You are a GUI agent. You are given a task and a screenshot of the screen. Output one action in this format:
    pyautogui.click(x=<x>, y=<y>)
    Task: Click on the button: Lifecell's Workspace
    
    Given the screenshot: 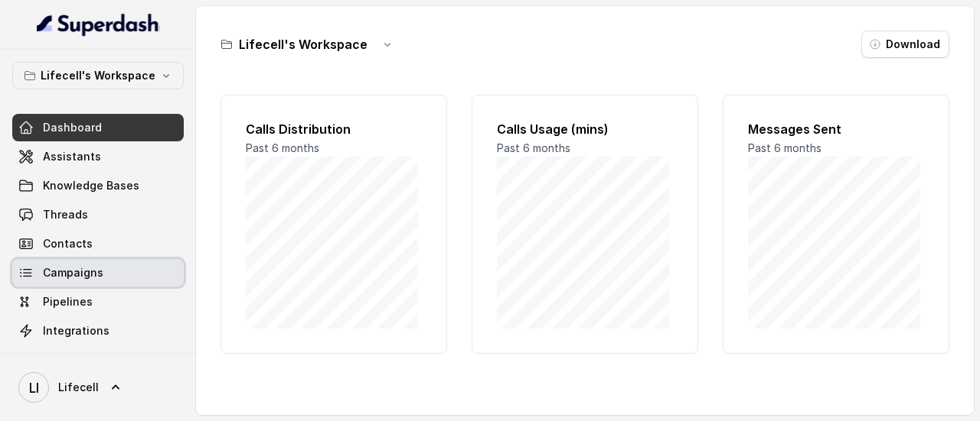 What is the action you would take?
    pyautogui.click(x=98, y=75)
    